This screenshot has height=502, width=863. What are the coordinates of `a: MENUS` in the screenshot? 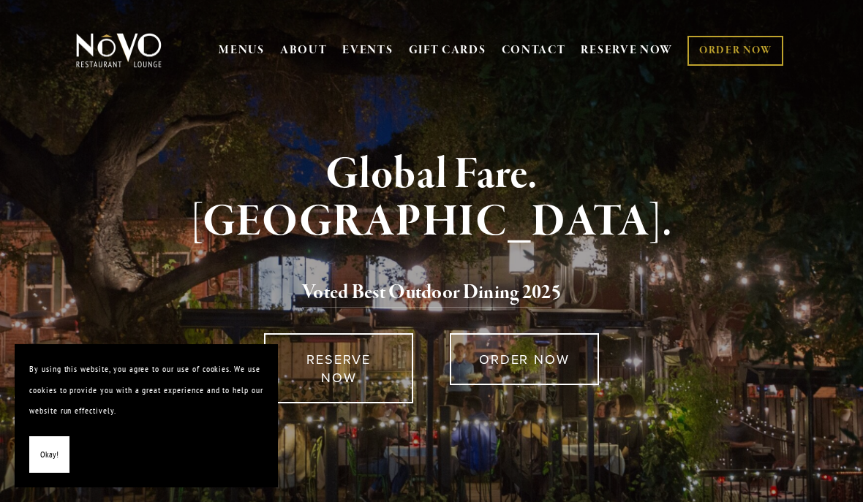 It's located at (241, 50).